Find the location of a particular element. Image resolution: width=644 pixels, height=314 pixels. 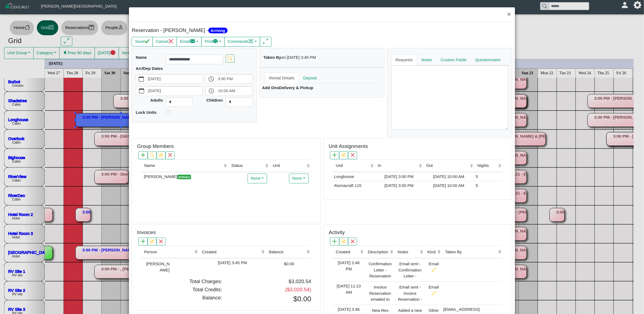

h5: Unit Assignments is located at coordinates (348, 147).